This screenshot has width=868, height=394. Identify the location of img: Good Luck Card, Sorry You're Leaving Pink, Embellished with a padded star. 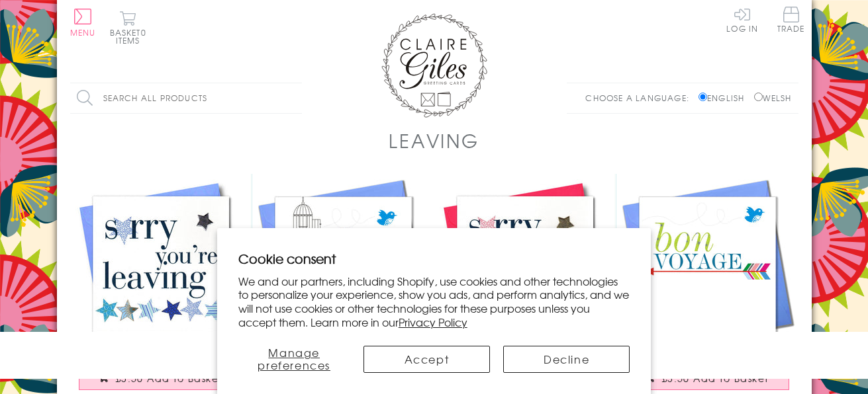
(525, 265).